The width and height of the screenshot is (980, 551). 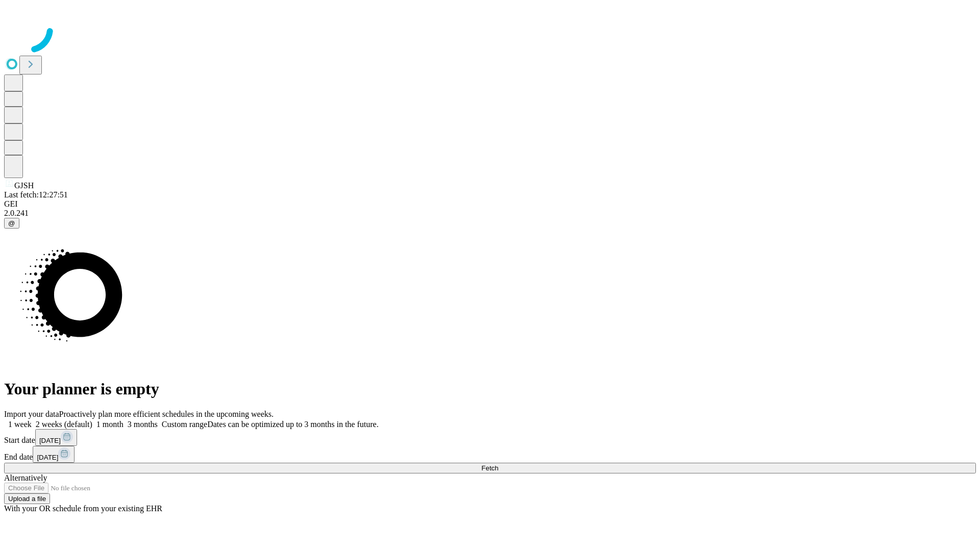 I want to click on span: With your OR schedule from your existing EHR, so click(x=83, y=508).